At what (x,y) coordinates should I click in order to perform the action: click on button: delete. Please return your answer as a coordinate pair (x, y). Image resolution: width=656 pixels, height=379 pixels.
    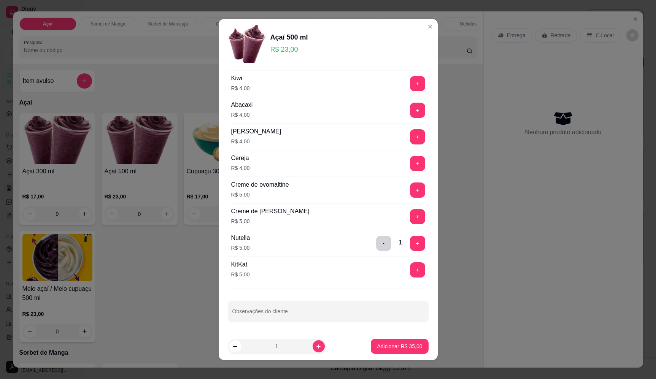
    Looking at the image, I should click on (383, 243).